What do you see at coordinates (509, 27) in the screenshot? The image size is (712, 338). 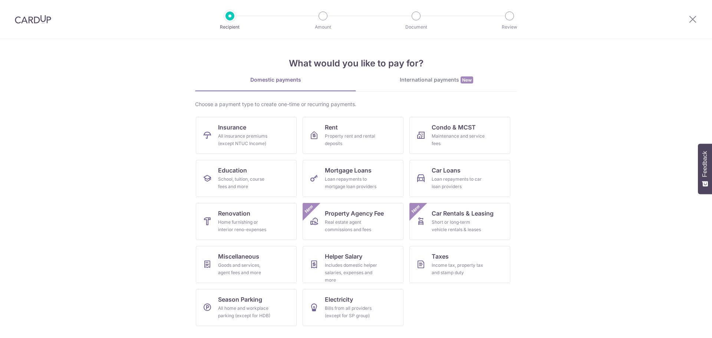 I see `p: Review` at bounding box center [509, 27].